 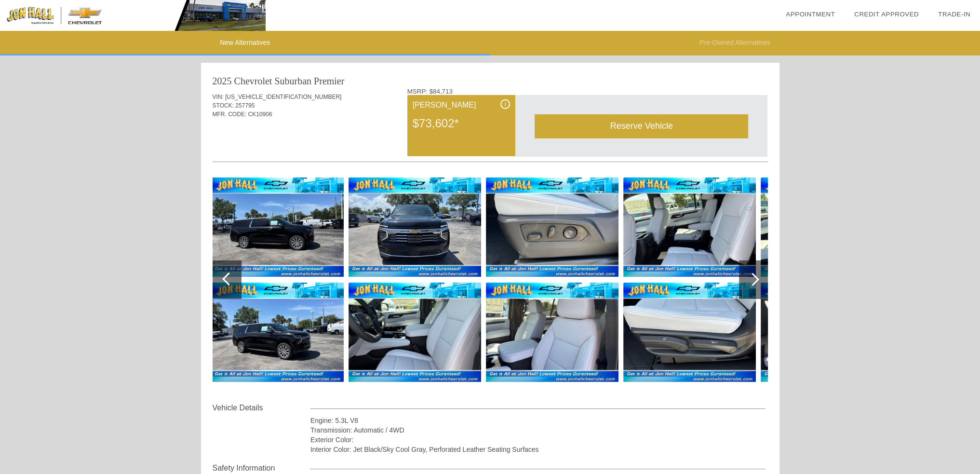 I want to click on img: 20.jpg, so click(x=415, y=227).